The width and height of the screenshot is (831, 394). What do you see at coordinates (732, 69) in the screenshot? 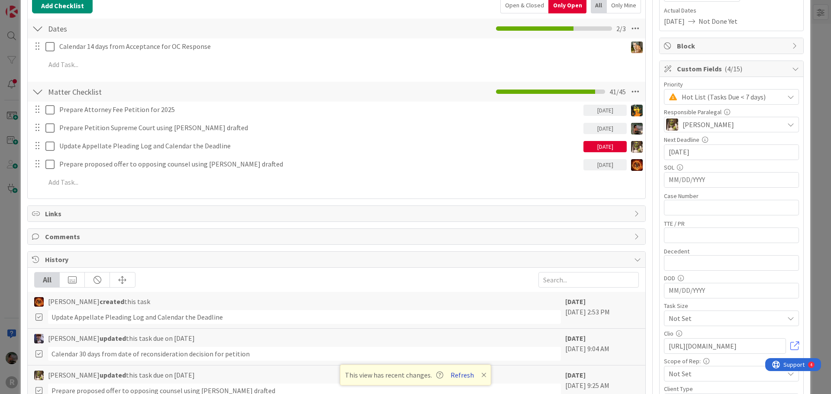
I see `span: Custom Fields` at bounding box center [732, 69].